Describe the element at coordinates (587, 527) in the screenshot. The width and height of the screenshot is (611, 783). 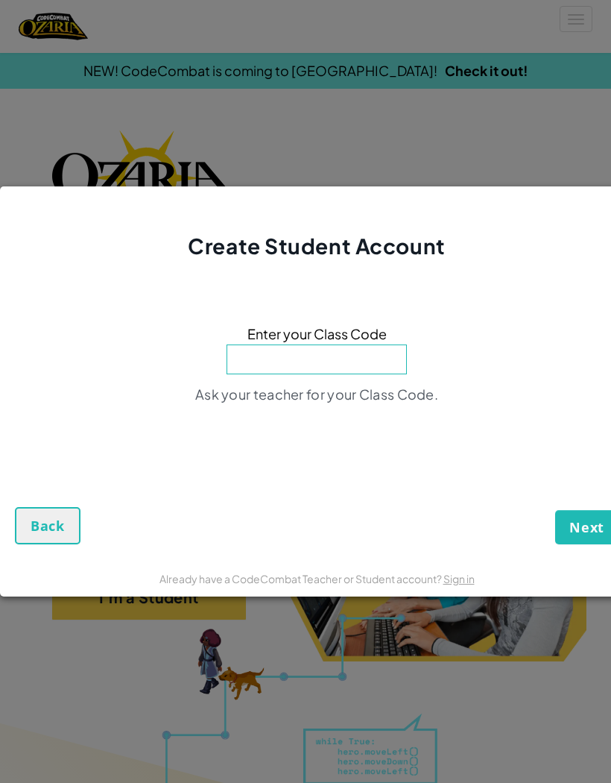
I see `span: Next` at that location.